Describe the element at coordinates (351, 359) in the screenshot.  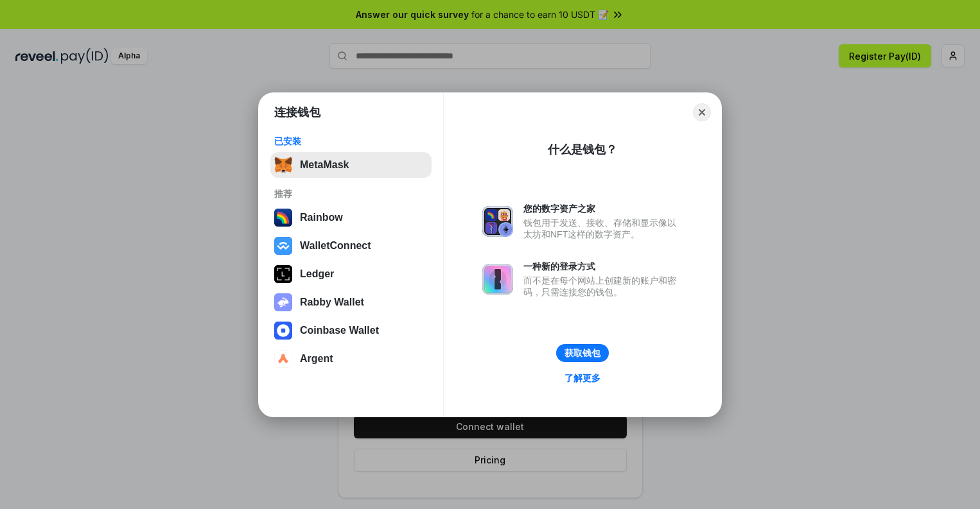
I see `button: Argent` at that location.